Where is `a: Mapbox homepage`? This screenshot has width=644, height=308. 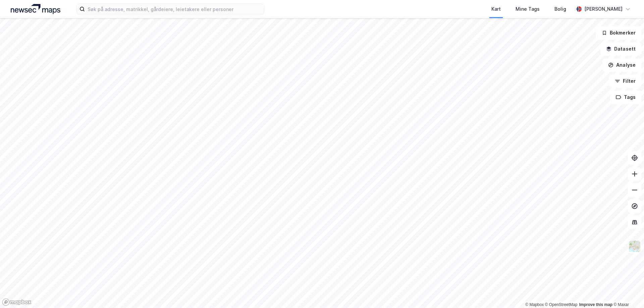 a: Mapbox homepage is located at coordinates (17, 302).